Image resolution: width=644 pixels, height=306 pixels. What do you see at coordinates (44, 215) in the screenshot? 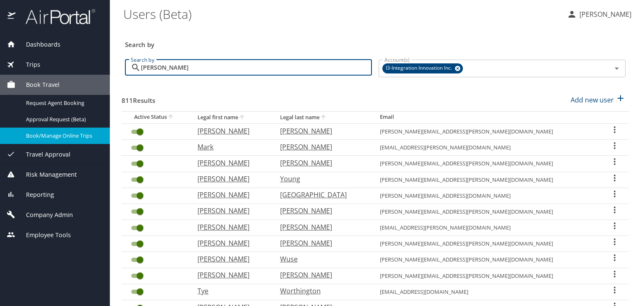
I see `span: Company Admin` at bounding box center [44, 215].